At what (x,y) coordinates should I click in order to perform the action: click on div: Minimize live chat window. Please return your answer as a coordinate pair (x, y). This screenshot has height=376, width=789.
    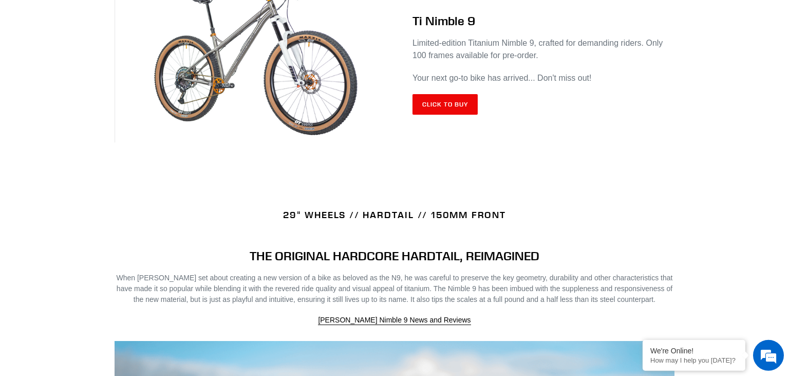
    Looking at the image, I should click on (181, 17).